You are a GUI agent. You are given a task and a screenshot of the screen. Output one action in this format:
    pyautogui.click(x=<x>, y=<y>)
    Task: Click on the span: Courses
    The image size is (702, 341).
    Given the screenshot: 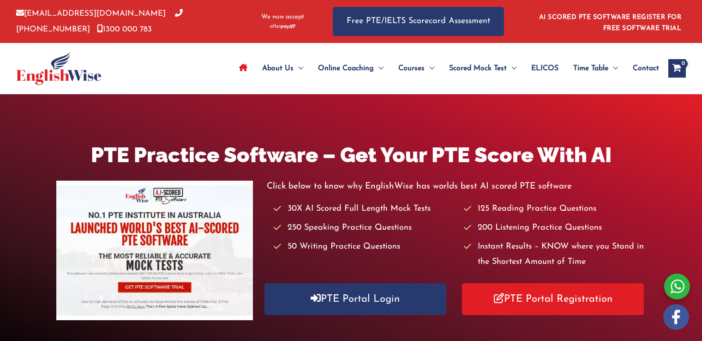 What is the action you would take?
    pyautogui.click(x=411, y=68)
    